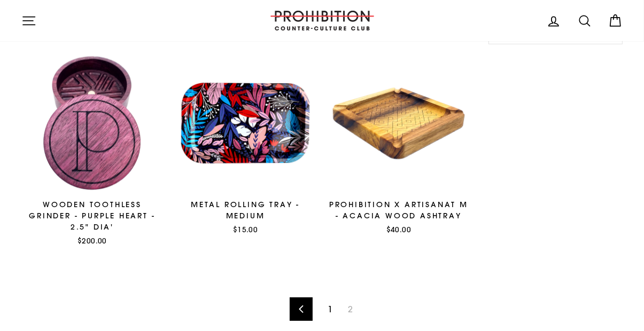 The image size is (644, 331). What do you see at coordinates (399, 145) in the screenshot?
I see `a: PROHIBITION X ARTISANAT M - ACACIA WOOD ASHTRAY$40.00` at bounding box center [399, 145].